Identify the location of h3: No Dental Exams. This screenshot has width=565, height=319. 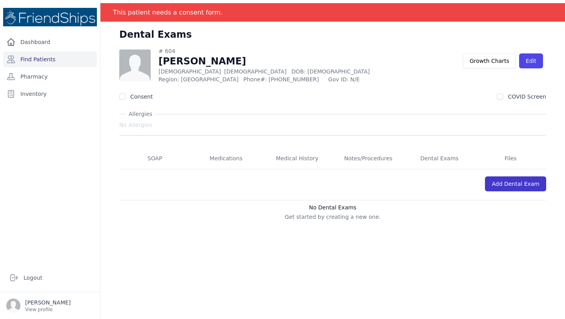
(333, 207).